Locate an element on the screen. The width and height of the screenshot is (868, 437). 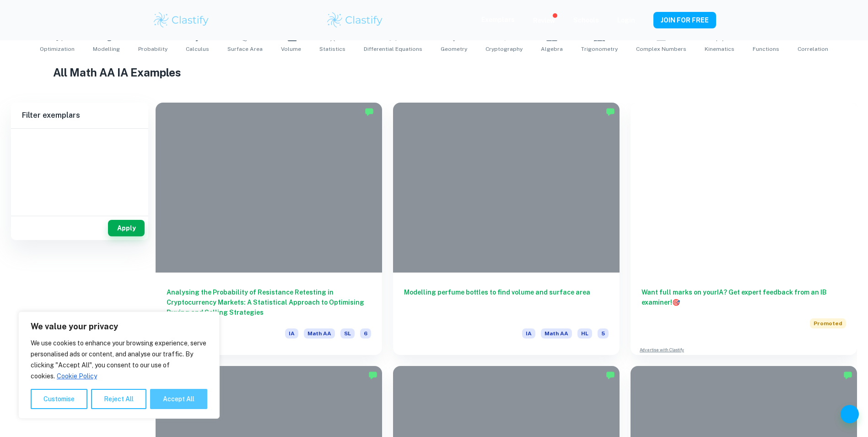
p: We value your privacy is located at coordinates (119, 327).